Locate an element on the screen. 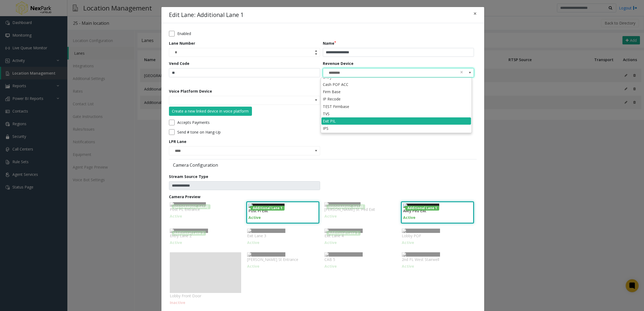 The image size is (644, 311). label: Camera Configuration is located at coordinates (245, 165).